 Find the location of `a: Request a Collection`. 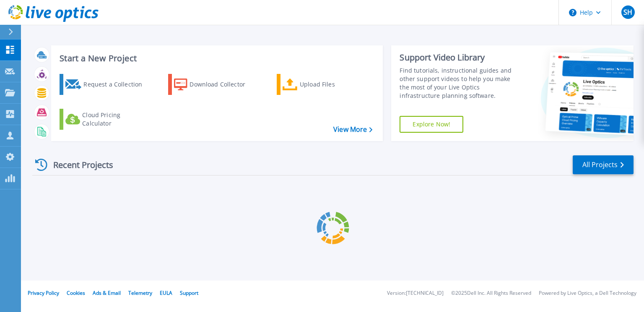

a: Request a Collection is located at coordinates (106, 84).